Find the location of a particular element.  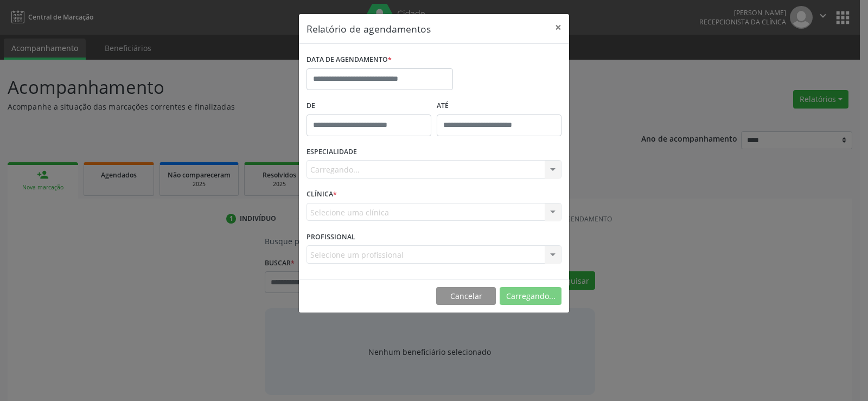

label: DATA DE AGENDAMENTO is located at coordinates (349, 60).